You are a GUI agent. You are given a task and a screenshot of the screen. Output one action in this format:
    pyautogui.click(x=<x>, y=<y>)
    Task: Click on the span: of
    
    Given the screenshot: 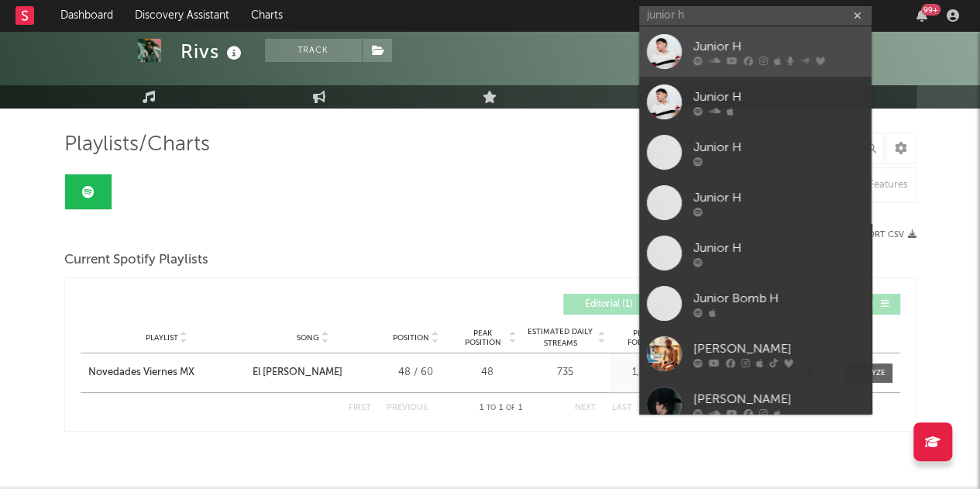 What is the action you would take?
    pyautogui.click(x=511, y=408)
    